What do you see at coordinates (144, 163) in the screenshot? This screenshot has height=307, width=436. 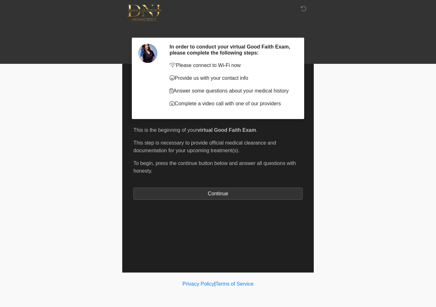 I see `span: To begin,` at bounding box center [144, 163].